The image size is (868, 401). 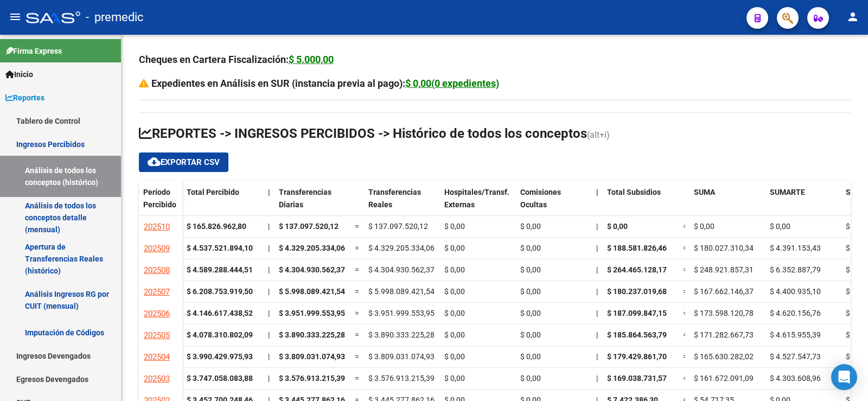 What do you see at coordinates (217, 226) in the screenshot?
I see `strong: $ 165.826.962,80` at bounding box center [217, 226].